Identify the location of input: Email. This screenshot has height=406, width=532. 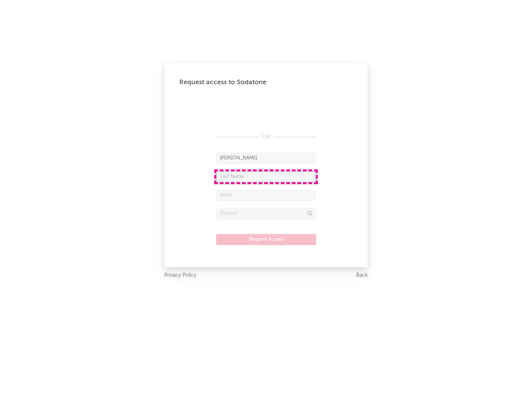
(266, 195).